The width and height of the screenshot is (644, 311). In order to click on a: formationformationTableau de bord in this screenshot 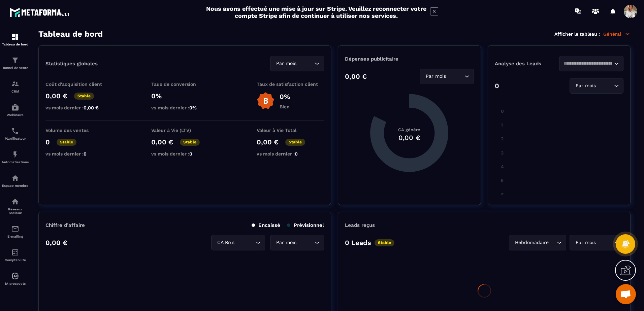, I will do `click(16, 39)`.